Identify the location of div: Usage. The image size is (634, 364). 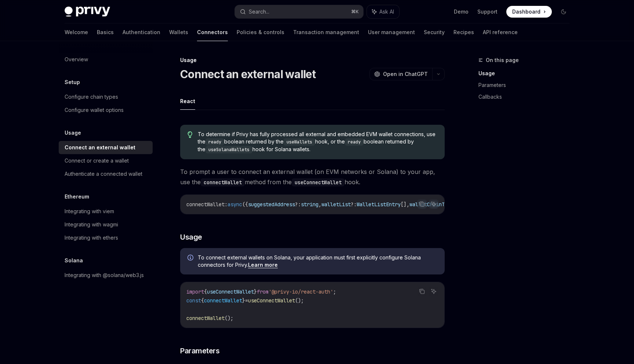
(313, 60).